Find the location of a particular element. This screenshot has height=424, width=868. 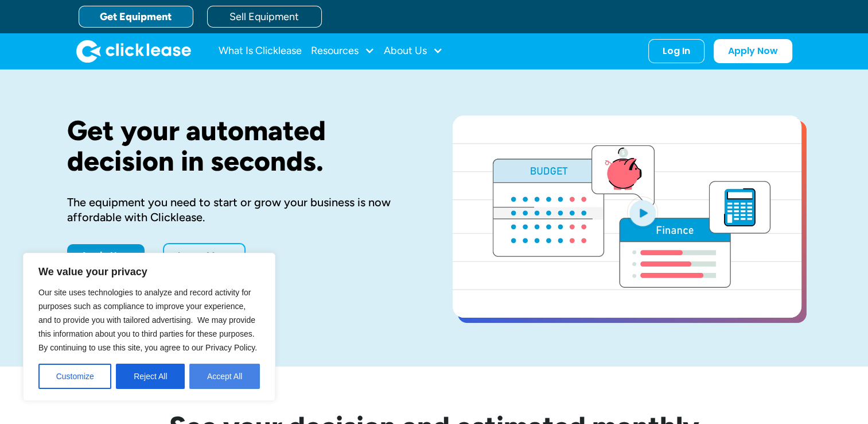

a: open lightbox is located at coordinates (627, 216).